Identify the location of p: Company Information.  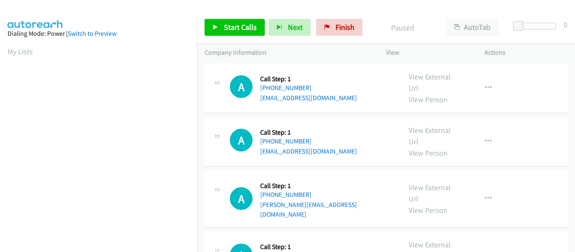
(288, 53).